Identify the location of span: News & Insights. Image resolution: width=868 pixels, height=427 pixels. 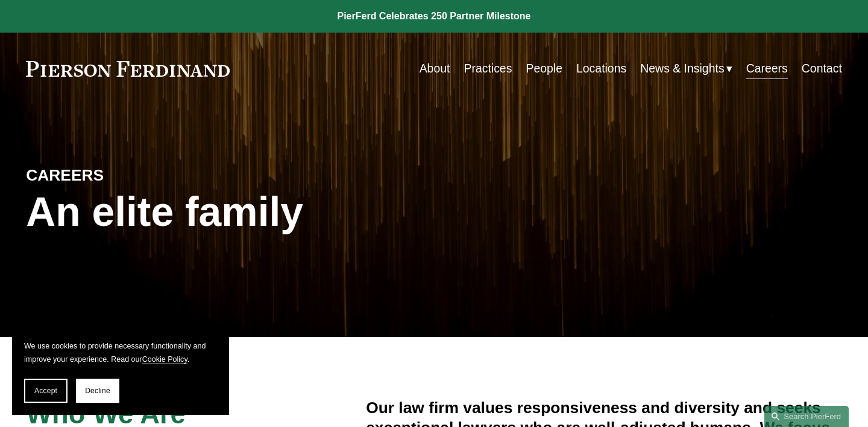
(682, 68).